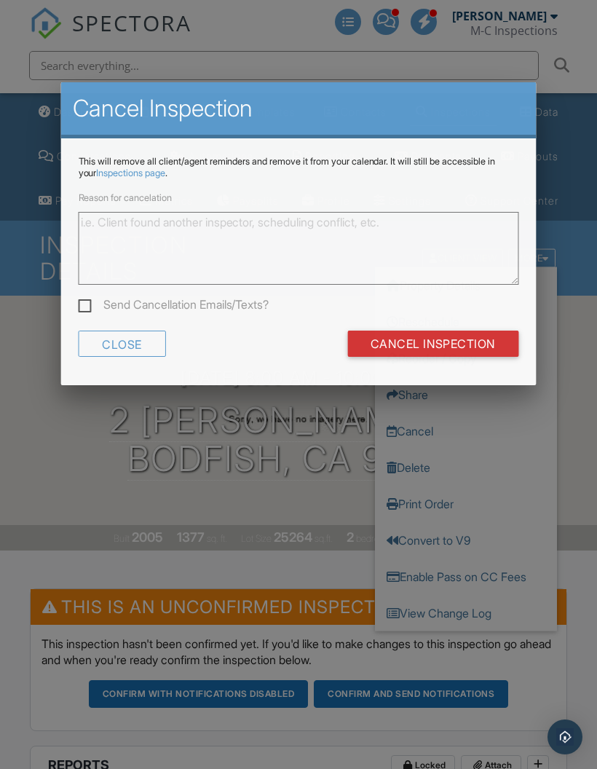 Image resolution: width=597 pixels, height=769 pixels. What do you see at coordinates (565, 737) in the screenshot?
I see `div: Open Intercom Messenger` at bounding box center [565, 737].